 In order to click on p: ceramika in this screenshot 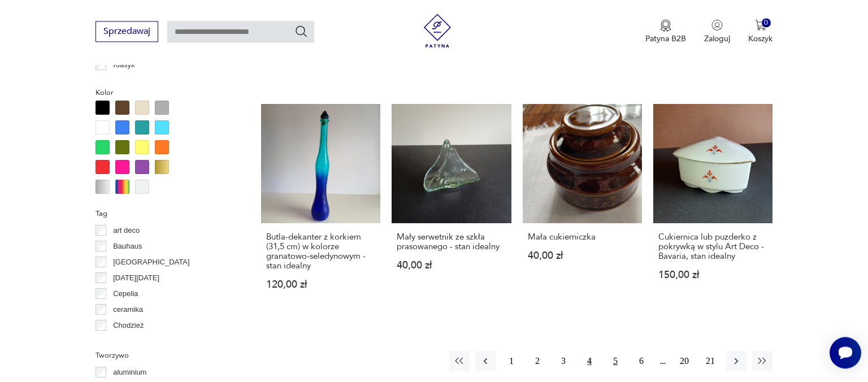, I will do `click(128, 310)`.